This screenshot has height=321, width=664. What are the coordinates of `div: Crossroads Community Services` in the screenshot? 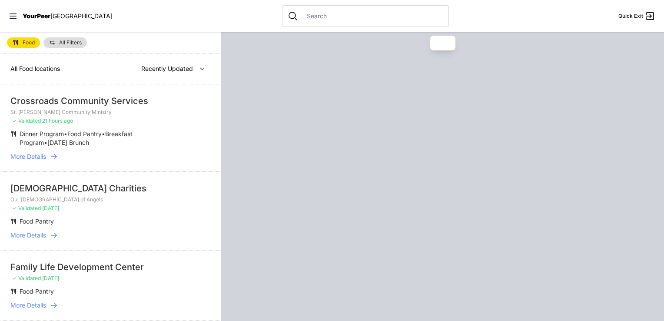 It's located at (110, 101).